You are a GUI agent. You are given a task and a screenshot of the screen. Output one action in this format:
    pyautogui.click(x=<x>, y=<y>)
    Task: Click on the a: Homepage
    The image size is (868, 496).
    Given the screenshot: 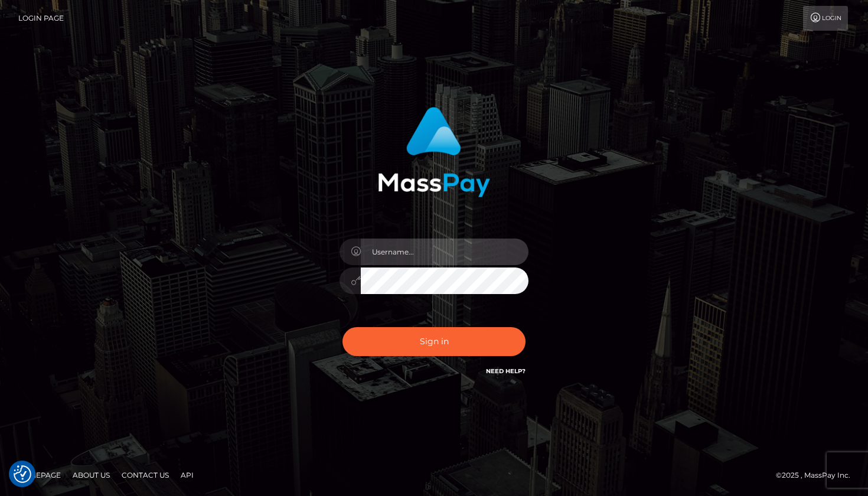 What is the action you would take?
    pyautogui.click(x=39, y=475)
    